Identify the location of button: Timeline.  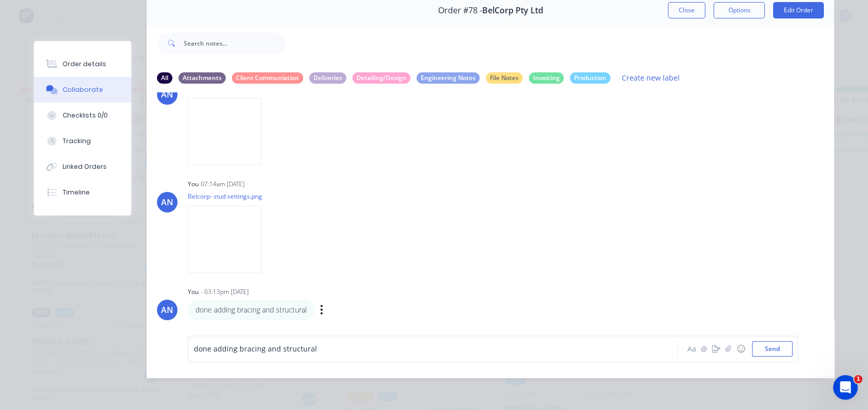
(83, 192).